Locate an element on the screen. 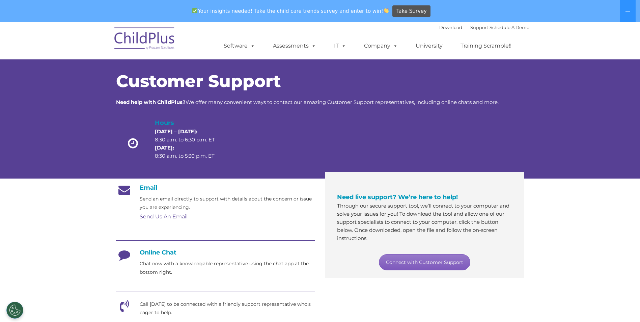 This screenshot has height=322, width=640. a: Assessments is located at coordinates (295, 46).